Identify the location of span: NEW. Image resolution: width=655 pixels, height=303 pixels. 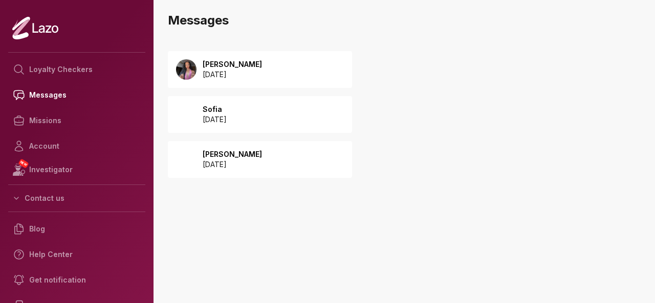
(24, 164).